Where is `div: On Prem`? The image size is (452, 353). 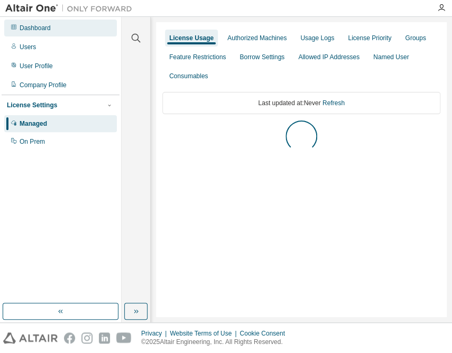 div: On Prem is located at coordinates (32, 142).